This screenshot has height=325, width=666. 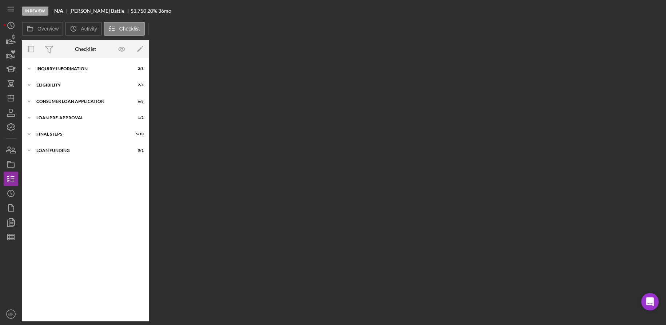 What do you see at coordinates (137, 85) in the screenshot?
I see `div: 2 / 4` at bounding box center [137, 85].